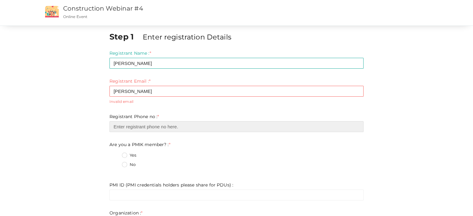 The height and width of the screenshot is (216, 473). I want to click on small: Invalid email, so click(237, 101).